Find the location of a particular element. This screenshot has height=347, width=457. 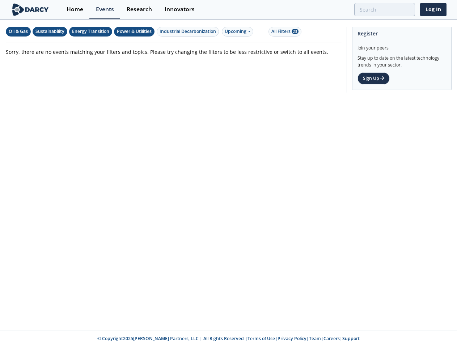

span: 23 is located at coordinates (295, 31).